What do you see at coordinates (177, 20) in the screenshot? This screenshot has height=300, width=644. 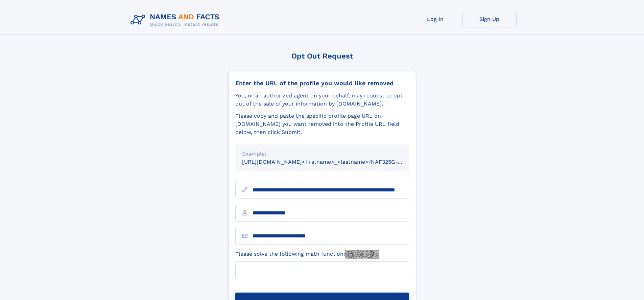 I see `img: Logo Names and Facts` at bounding box center [177, 20].